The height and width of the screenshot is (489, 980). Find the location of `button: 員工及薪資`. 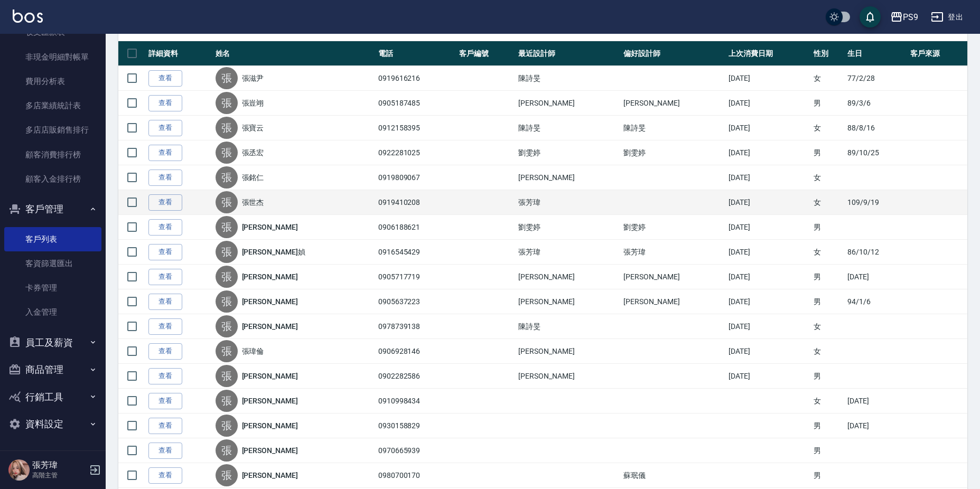

button: 員工及薪資 is located at coordinates (53, 342).